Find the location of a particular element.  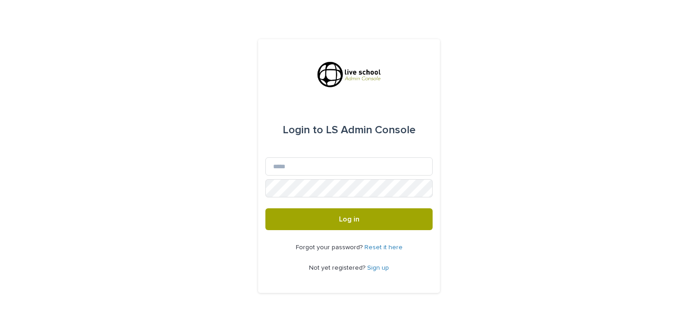

a: Sign up is located at coordinates (378, 268).